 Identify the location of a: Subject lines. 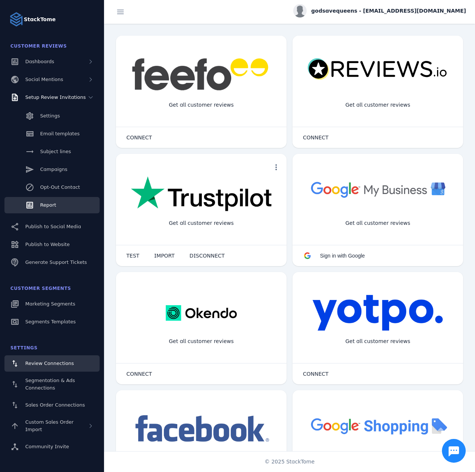
(52, 152).